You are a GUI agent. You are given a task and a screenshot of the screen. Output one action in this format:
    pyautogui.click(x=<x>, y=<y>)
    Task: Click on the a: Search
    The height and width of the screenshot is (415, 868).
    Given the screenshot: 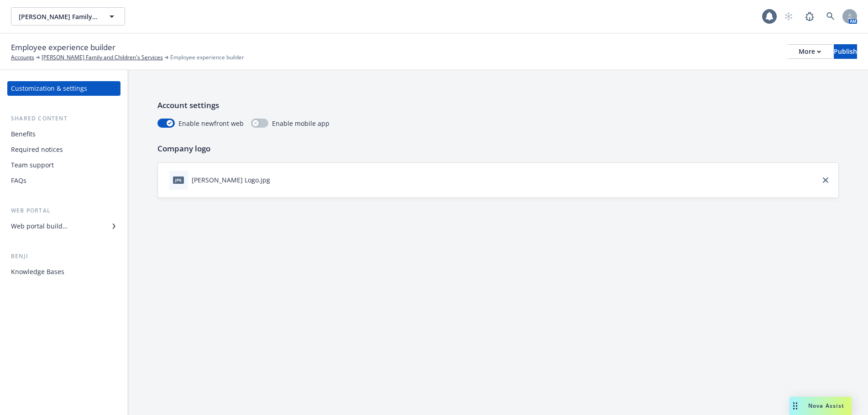 What is the action you would take?
    pyautogui.click(x=830, y=16)
    